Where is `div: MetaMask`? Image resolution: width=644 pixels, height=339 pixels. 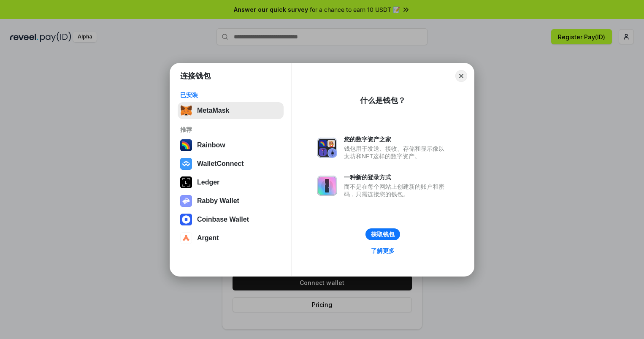 div: MetaMask is located at coordinates (213, 110).